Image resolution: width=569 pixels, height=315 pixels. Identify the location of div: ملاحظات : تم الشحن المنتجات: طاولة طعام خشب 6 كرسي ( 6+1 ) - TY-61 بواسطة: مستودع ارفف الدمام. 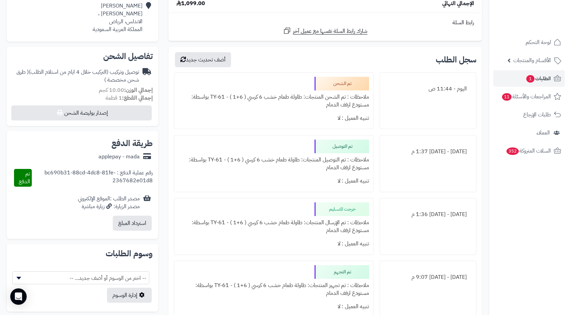
(274, 101).